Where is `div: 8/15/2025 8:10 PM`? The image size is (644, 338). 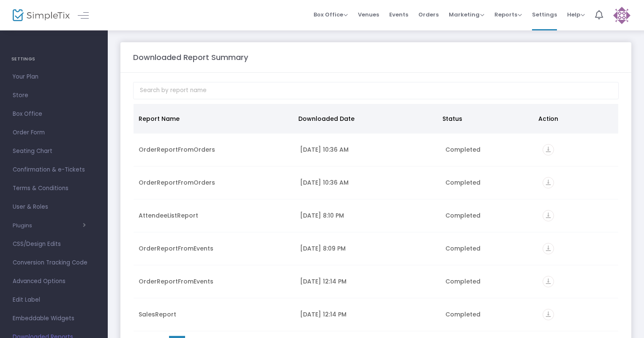 div: 8/15/2025 8:10 PM is located at coordinates (367, 216).